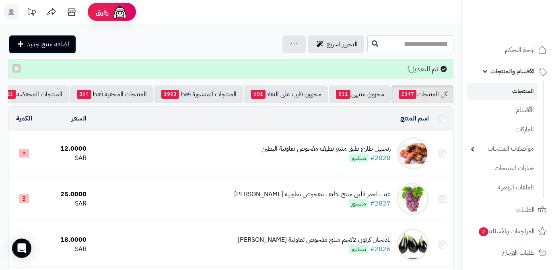 Image resolution: width=556 pixels, height=270 pixels. What do you see at coordinates (509, 50) in the screenshot?
I see `a: لوحة التحكم` at bounding box center [509, 50].